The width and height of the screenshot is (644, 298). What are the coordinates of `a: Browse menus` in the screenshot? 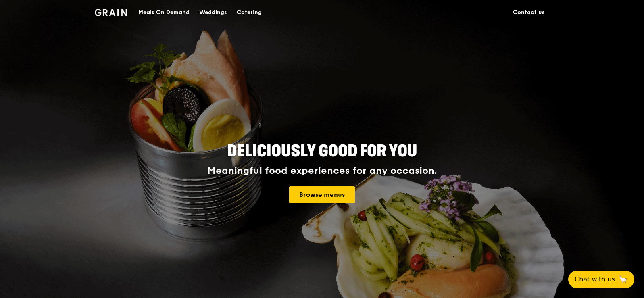 It's located at (322, 195).